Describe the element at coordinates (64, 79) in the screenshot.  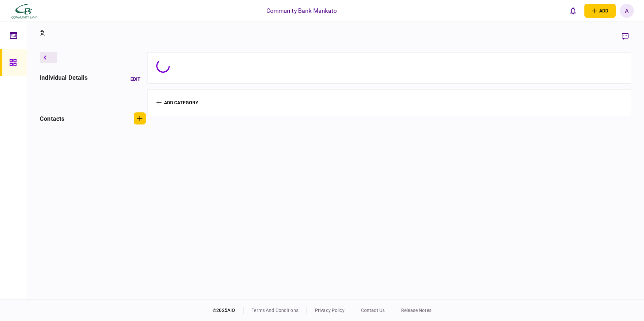
I see `div: individual details` at that location.